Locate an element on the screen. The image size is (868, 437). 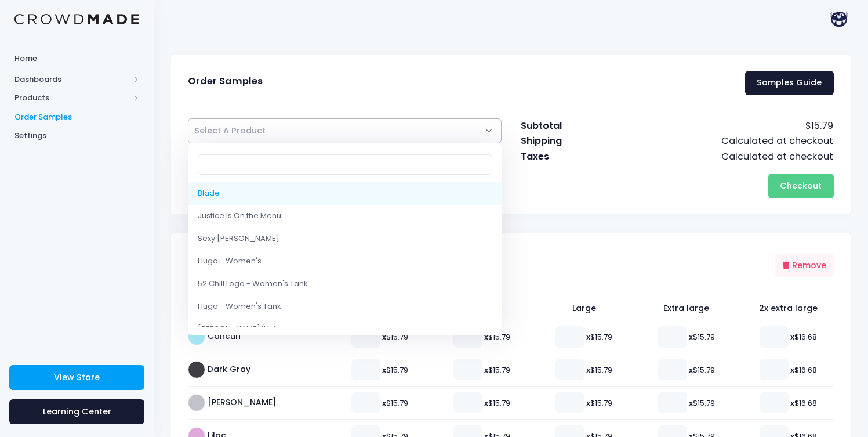
td: Cancun is located at coordinates (258, 336).